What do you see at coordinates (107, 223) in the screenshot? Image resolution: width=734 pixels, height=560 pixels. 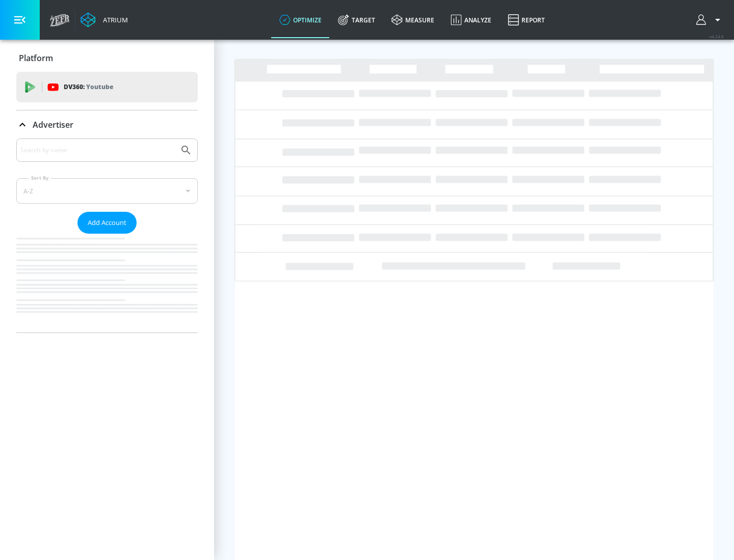 I see `span: Add Account` at bounding box center [107, 223].